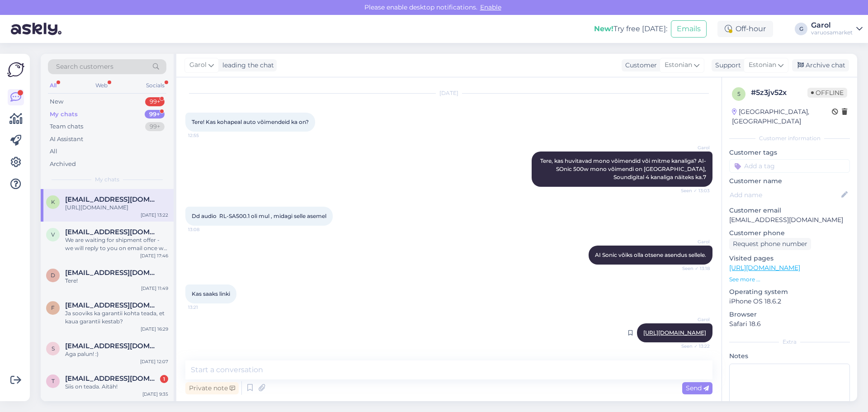 The height and width of the screenshot is (412, 868). What do you see at coordinates (790, 356) in the screenshot?
I see `p: Notes` at bounding box center [790, 356].